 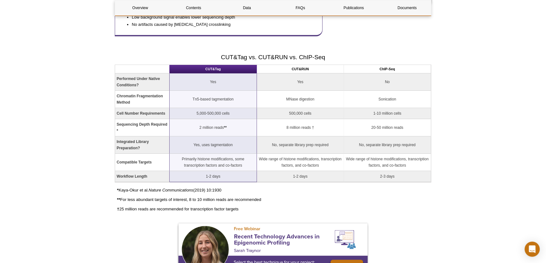 What do you see at coordinates (388, 69) in the screenshot?
I see `th: ChIP-Seq` at bounding box center [388, 69].